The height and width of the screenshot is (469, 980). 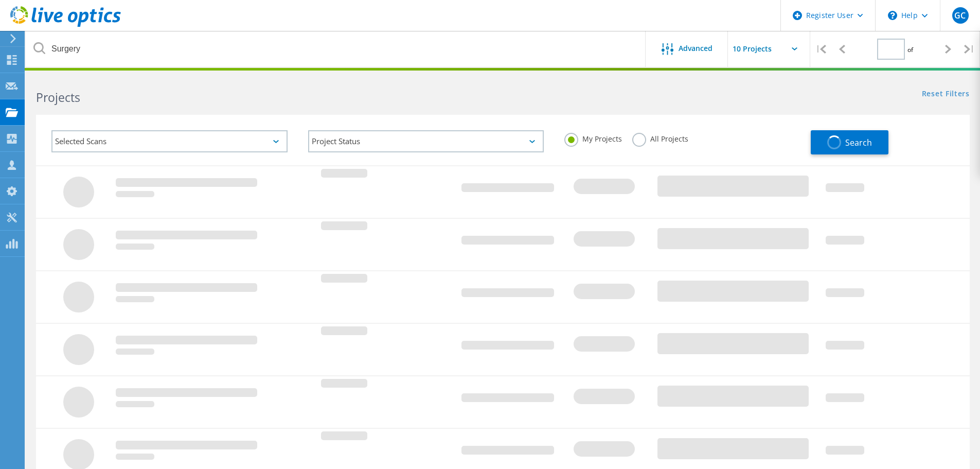 What do you see at coordinates (946, 94) in the screenshot?
I see `a: Reset Filters` at bounding box center [946, 94].